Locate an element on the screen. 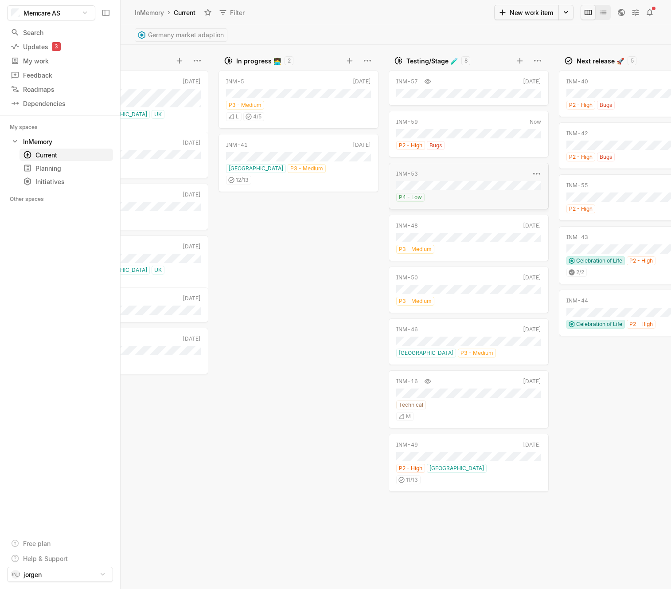  div: INM-43 is located at coordinates (577, 237).